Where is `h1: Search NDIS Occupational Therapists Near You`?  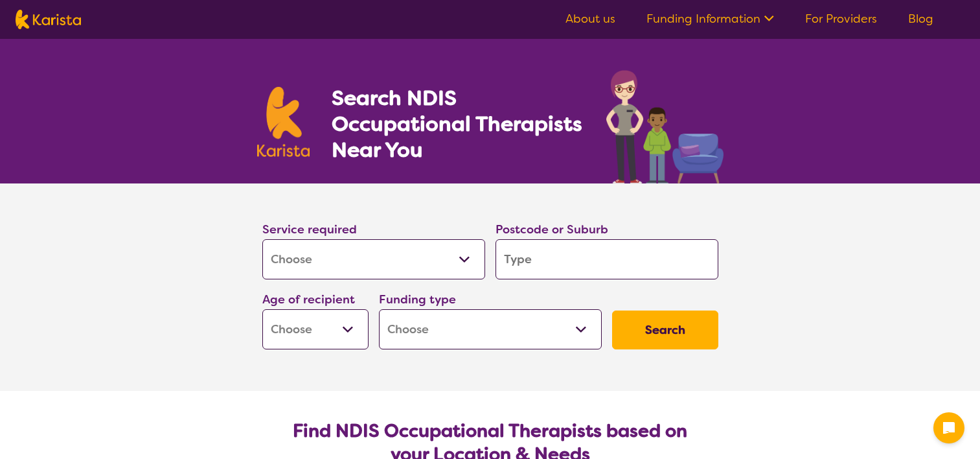 h1: Search NDIS Occupational Therapists Near You is located at coordinates (458, 124).